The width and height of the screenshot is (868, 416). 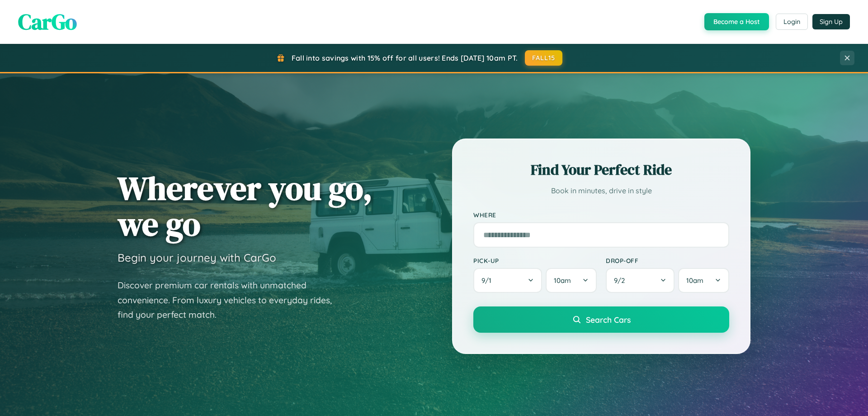 What do you see at coordinates (48, 22) in the screenshot?
I see `span: CarGo` at bounding box center [48, 22].